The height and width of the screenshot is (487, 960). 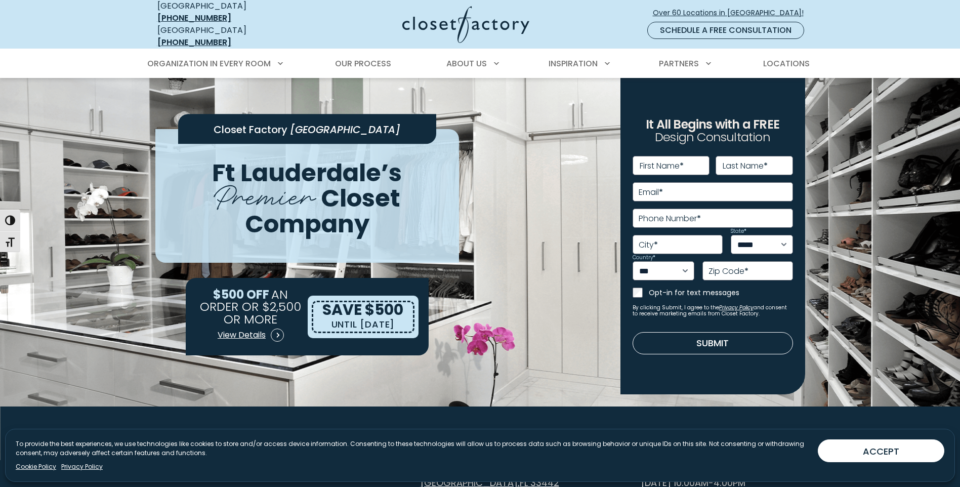 What do you see at coordinates (669, 219) in the screenshot?
I see `label: Phone Number` at bounding box center [669, 219].